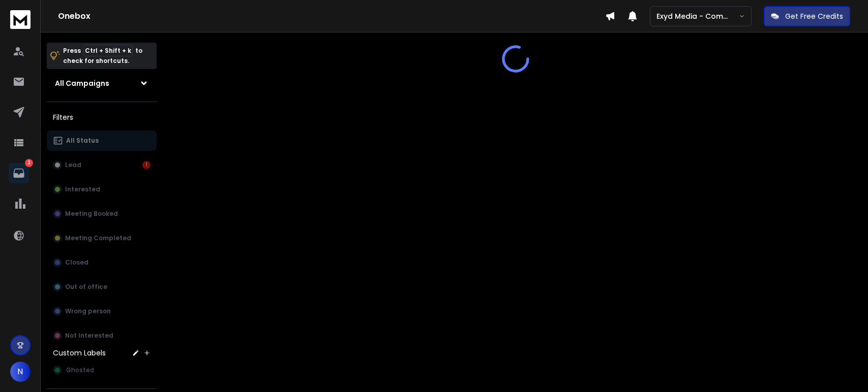 The image size is (868, 392). Describe the element at coordinates (79, 353) in the screenshot. I see `h3: Custom Labels` at that location.